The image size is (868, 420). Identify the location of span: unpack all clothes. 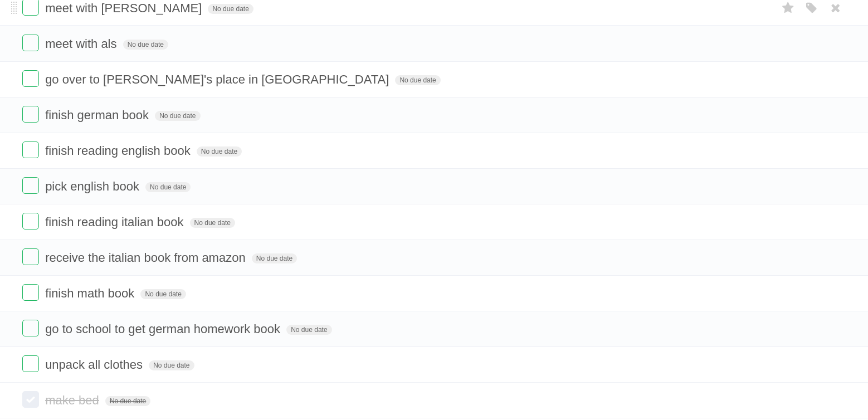
(96, 365).